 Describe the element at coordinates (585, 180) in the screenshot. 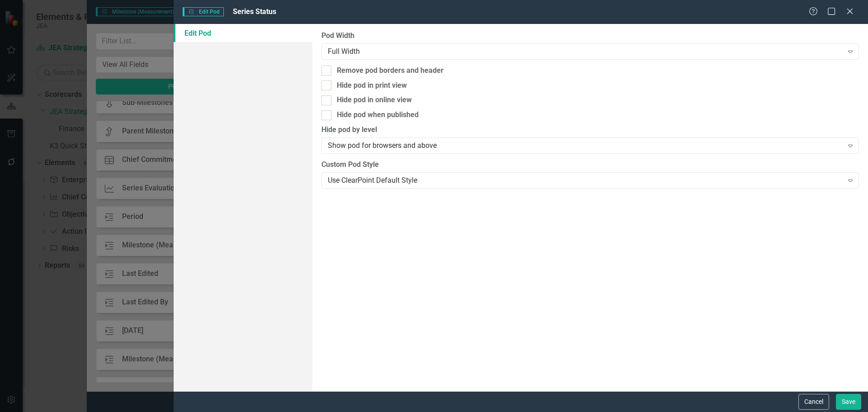

I see `div: Use ClearPoint Default Style` at that location.